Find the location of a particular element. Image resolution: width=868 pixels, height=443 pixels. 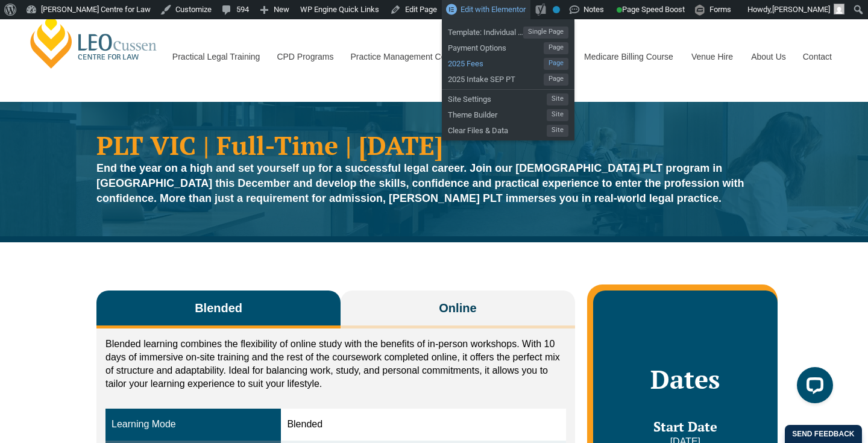

span: Single Page is located at coordinates (545, 33).